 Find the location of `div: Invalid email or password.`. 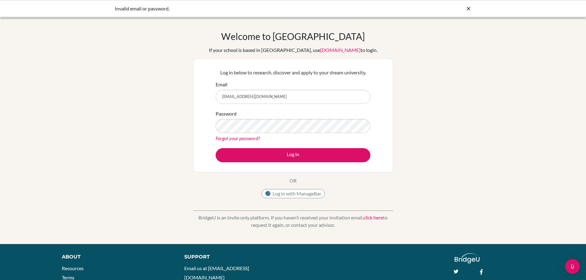

div: Invalid email or password. is located at coordinates (247, 9).